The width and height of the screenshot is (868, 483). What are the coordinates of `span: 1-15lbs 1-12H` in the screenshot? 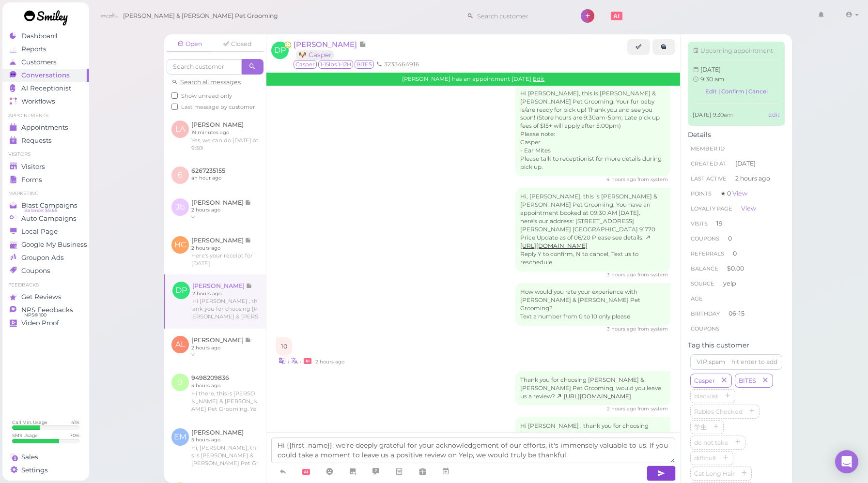 It's located at (335, 64).